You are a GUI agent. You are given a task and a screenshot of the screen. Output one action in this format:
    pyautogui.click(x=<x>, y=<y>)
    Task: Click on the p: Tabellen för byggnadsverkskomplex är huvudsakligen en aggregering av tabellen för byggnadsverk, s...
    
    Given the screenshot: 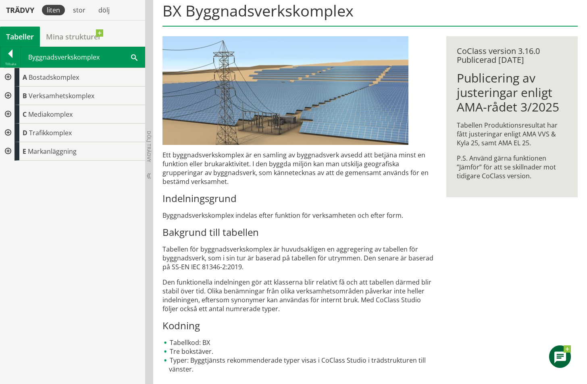 What is the action you would take?
    pyautogui.click(x=299, y=258)
    